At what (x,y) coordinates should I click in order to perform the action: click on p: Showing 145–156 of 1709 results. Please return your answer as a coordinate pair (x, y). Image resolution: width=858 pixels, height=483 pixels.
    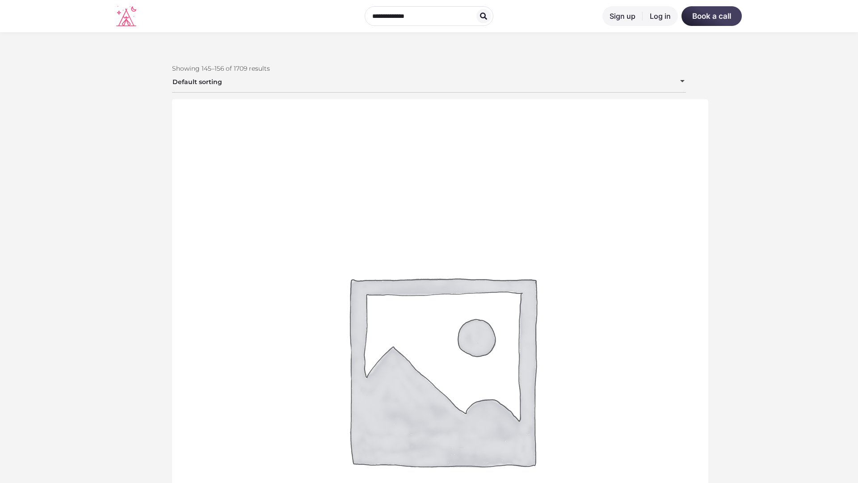
    Looking at the image, I should click on (429, 68).